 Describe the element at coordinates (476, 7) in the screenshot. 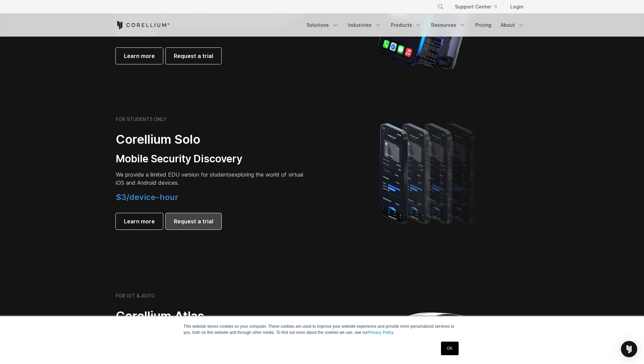

I see `a: Support Center` at that location.